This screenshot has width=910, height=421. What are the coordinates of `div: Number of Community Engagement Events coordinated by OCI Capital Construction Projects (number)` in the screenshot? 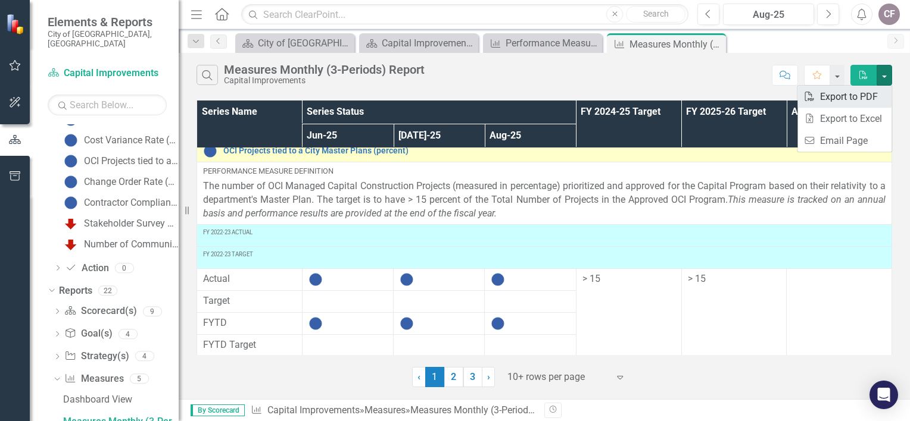 It's located at (131, 245).